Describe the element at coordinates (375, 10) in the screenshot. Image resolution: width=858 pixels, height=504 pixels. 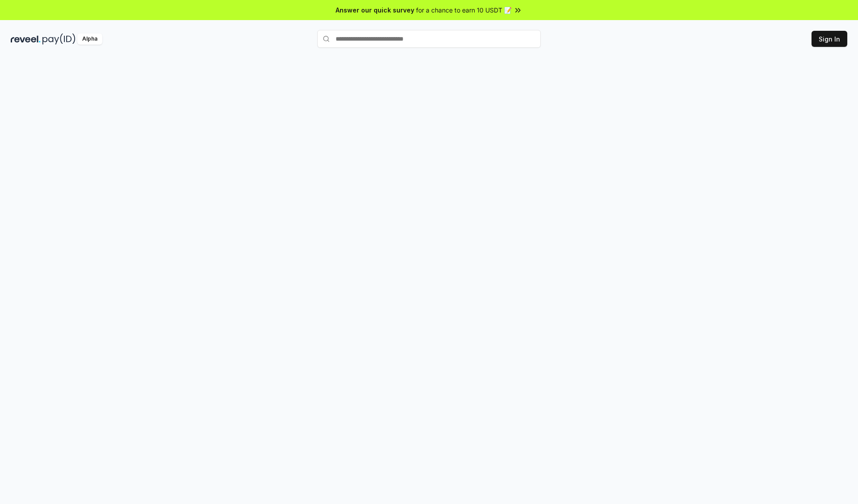
I see `span: Answer our quick survey` at that location.